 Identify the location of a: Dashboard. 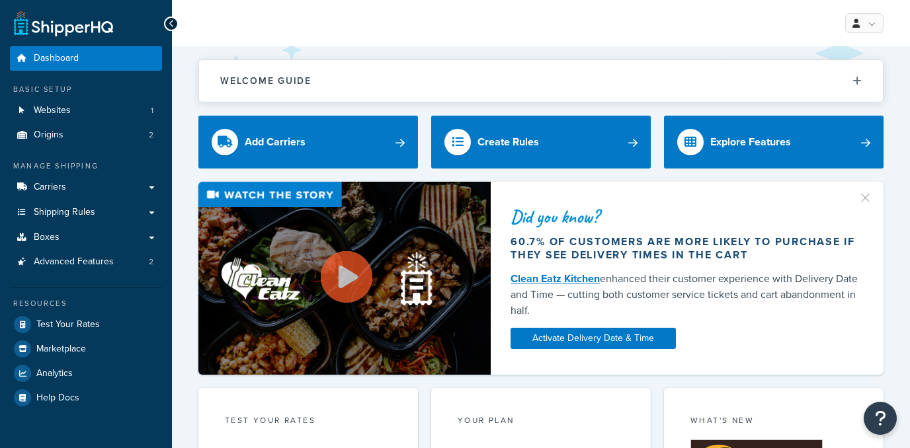
(86, 58).